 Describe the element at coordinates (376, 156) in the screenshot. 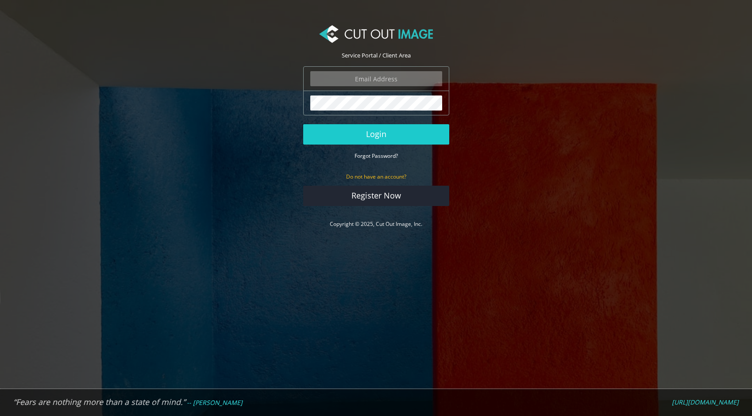

I see `small: Forgot Password?` at that location.